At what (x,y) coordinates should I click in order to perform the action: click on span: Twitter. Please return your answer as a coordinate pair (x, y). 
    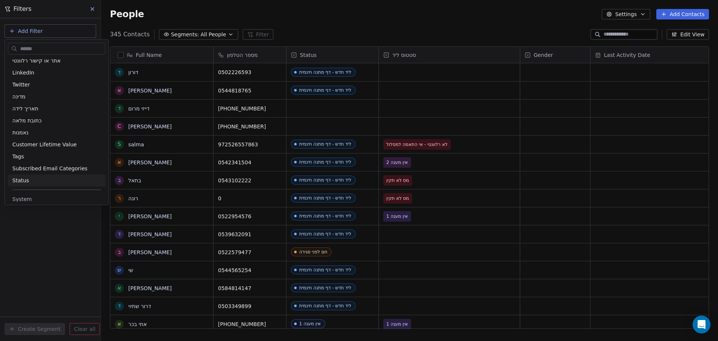
    Looking at the image, I should click on (21, 85).